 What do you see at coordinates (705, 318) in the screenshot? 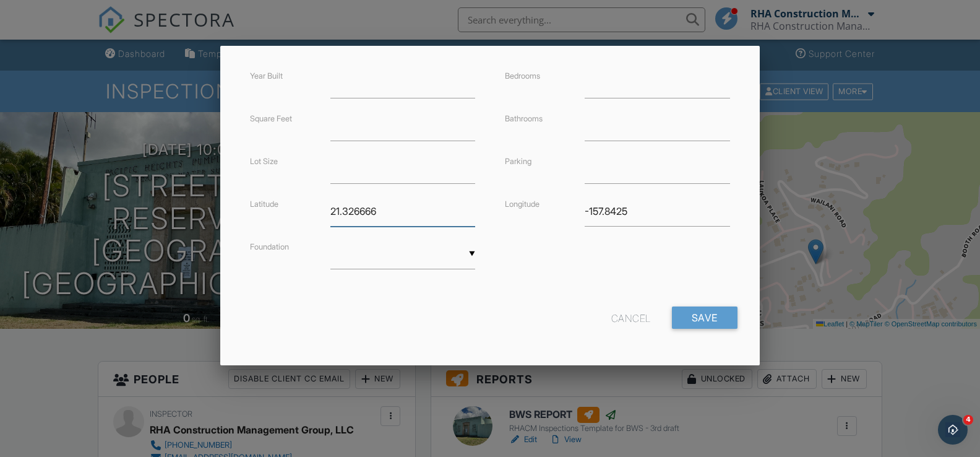
I see `input: Save` at bounding box center [705, 318].